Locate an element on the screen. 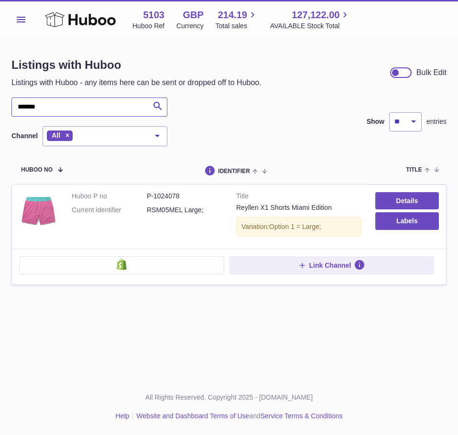 The width and height of the screenshot is (458, 435). div: Reyllen X1 Shorts Miami Edition is located at coordinates (298, 207).